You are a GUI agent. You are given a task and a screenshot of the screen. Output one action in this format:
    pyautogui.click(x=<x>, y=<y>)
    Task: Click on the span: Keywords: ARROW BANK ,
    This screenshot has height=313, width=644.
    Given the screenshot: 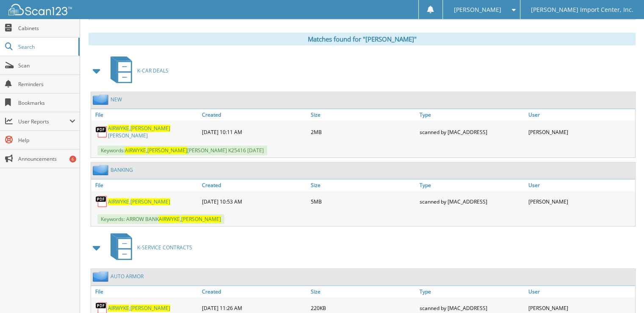 What is the action you would take?
    pyautogui.click(x=161, y=219)
    